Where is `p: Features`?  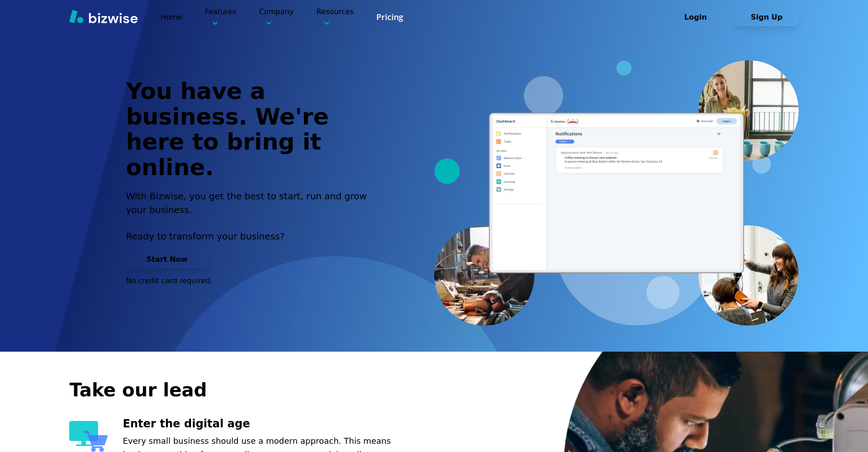
p: Features is located at coordinates (221, 17).